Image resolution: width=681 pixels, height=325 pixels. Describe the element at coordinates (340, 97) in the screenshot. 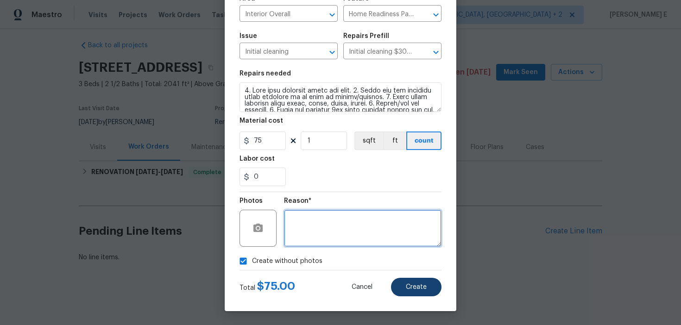

I see `textarea: 4. Lore ipsu dolorsit ametc adi elit. 2. Seddo eiu tem incididu utlab etdolore ma al enim ad mini...` at that location.